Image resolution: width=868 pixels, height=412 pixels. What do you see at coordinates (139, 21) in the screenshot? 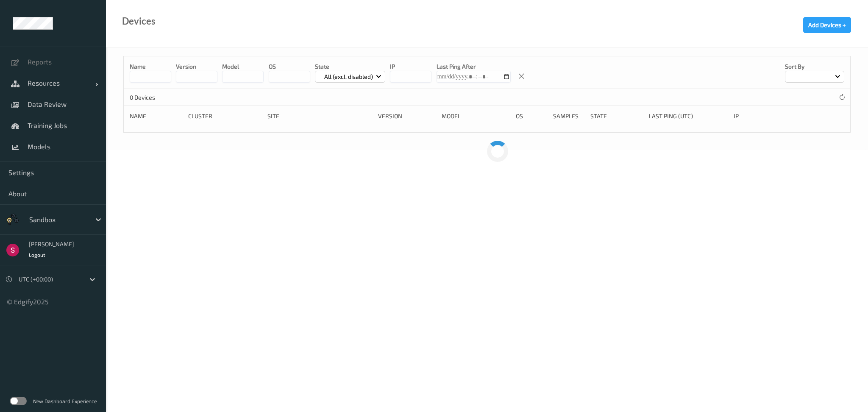
I see `div: Devices` at bounding box center [139, 21].